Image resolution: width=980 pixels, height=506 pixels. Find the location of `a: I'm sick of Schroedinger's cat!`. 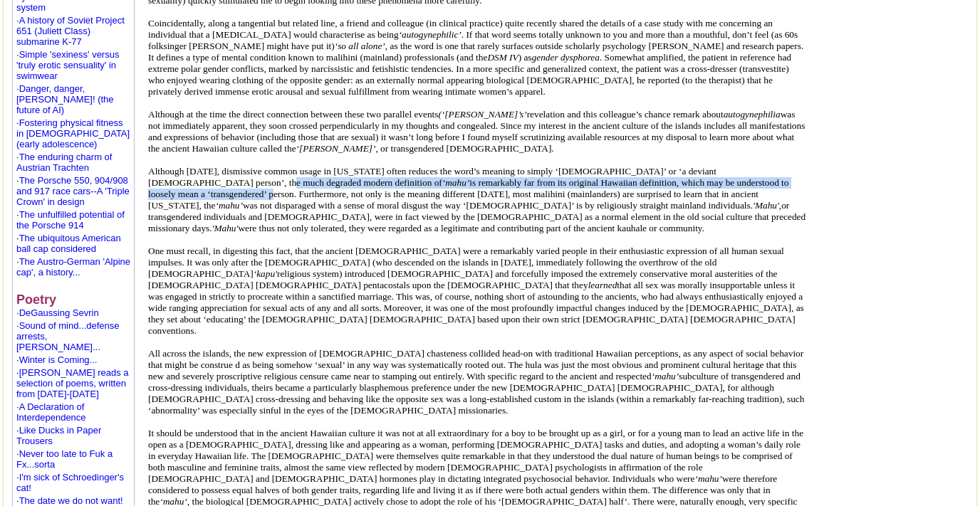

a: I'm sick of Schroedinger's cat! is located at coordinates (70, 483).